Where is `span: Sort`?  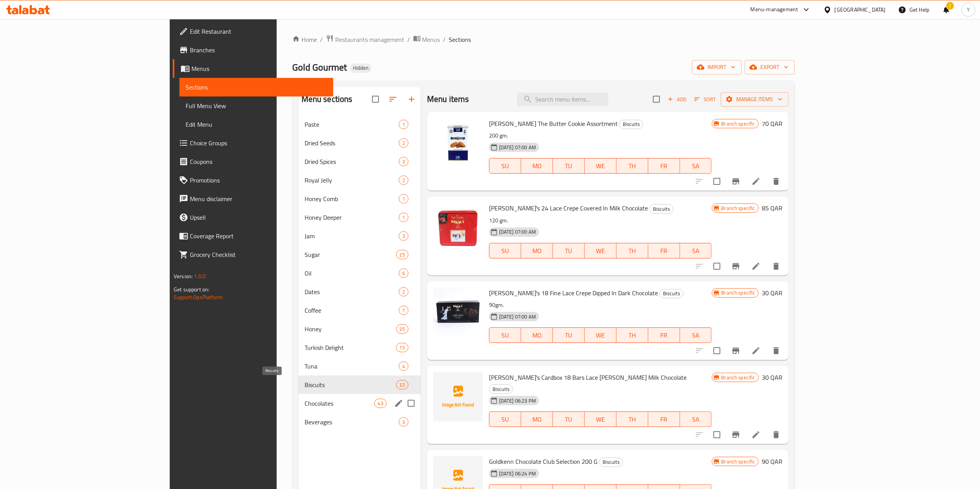
span: Sort is located at coordinates (705, 100).